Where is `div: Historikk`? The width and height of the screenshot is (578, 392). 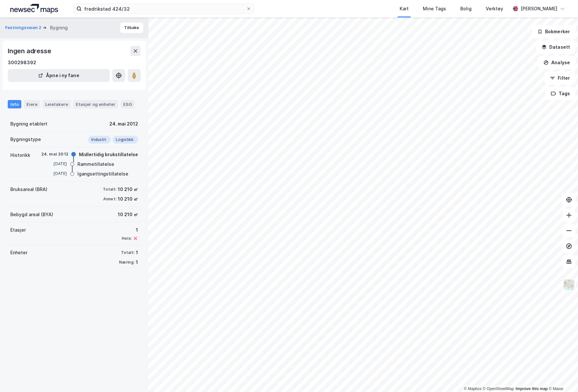 div: Historikk is located at coordinates (20, 155).